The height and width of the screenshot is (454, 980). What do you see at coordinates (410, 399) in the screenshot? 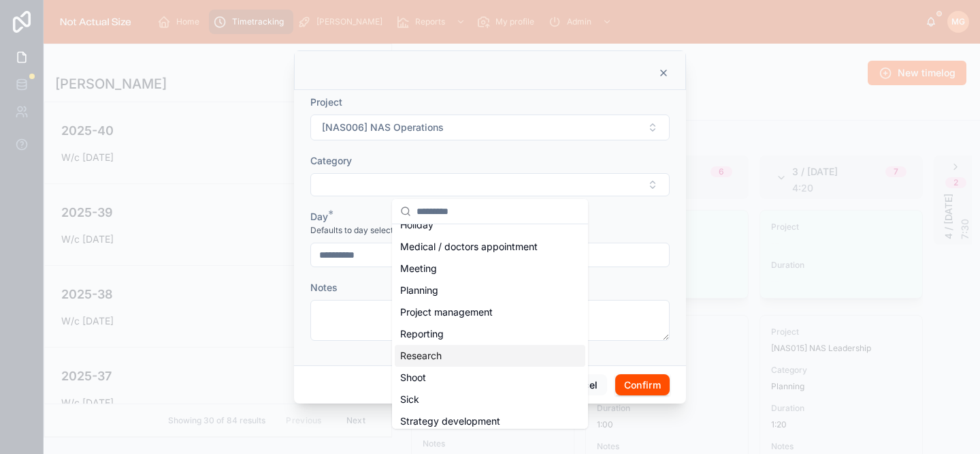
I see `span: Sick` at bounding box center [410, 399].